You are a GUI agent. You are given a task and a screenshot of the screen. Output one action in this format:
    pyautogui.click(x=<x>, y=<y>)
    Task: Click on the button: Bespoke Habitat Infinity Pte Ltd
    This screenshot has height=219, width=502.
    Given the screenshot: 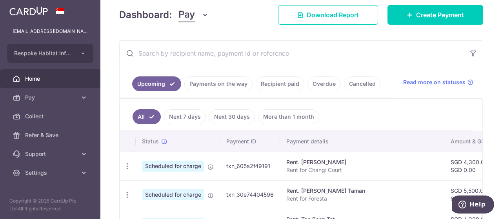 What is the action you would take?
    pyautogui.click(x=50, y=53)
    